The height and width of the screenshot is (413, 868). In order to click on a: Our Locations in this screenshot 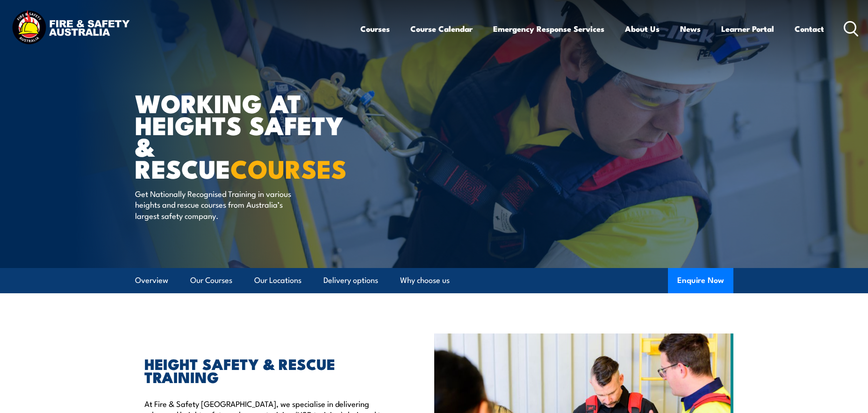, I will do `click(278, 280)`.